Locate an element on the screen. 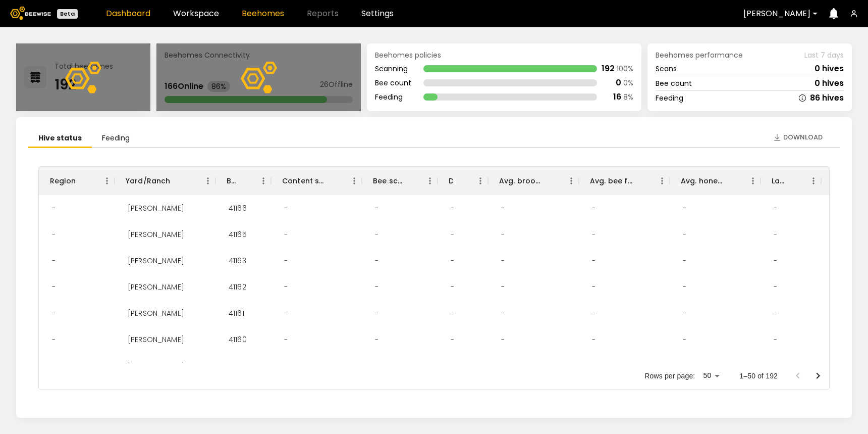 Image resolution: width=868 pixels, height=434 pixels. a: Beehomes is located at coordinates (263, 14).